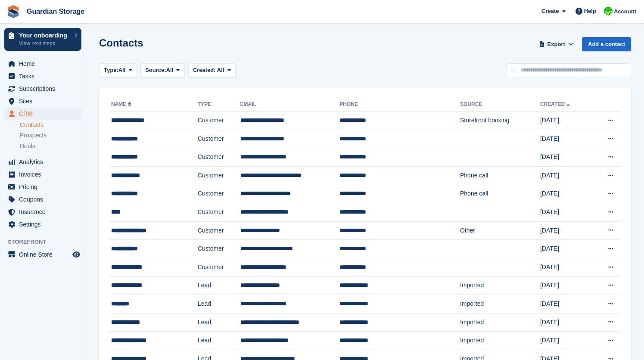 Image resolution: width=644 pixels, height=360 pixels. What do you see at coordinates (212, 70) in the screenshot?
I see `button: Created: All` at bounding box center [212, 70].